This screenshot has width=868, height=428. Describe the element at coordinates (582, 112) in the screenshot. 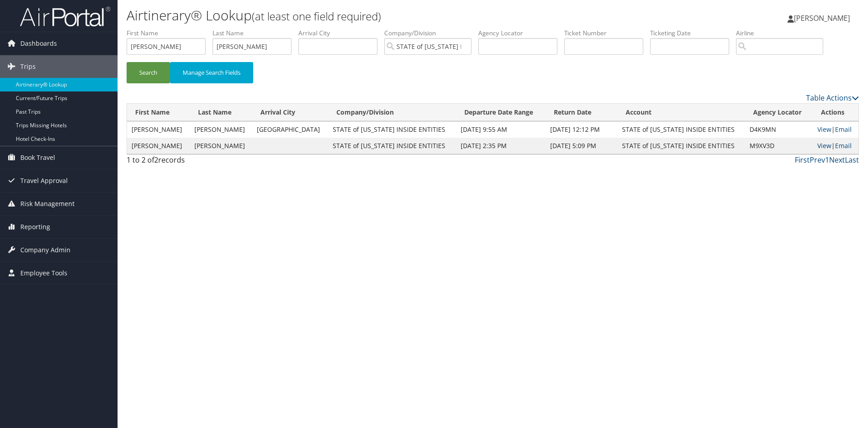

I see `th: Return Date: activate to sort column ascending` at that location.